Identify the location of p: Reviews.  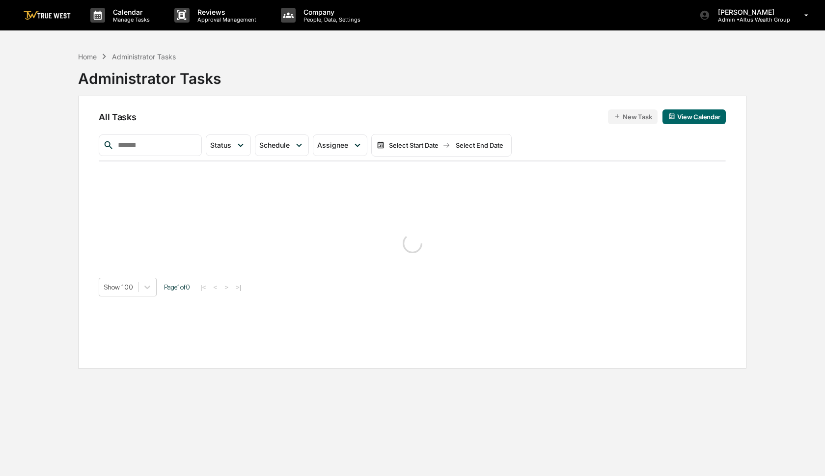
(225, 12).